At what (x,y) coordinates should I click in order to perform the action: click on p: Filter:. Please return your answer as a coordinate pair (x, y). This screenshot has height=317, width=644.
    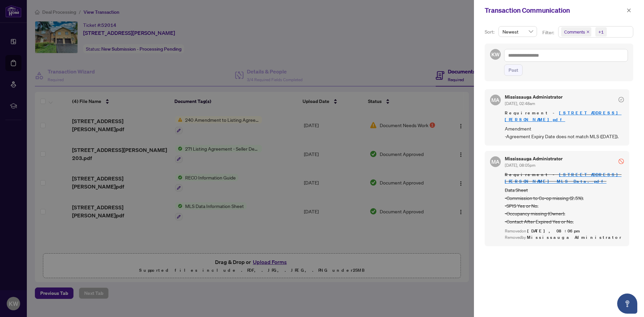
    Looking at the image, I should click on (549, 33).